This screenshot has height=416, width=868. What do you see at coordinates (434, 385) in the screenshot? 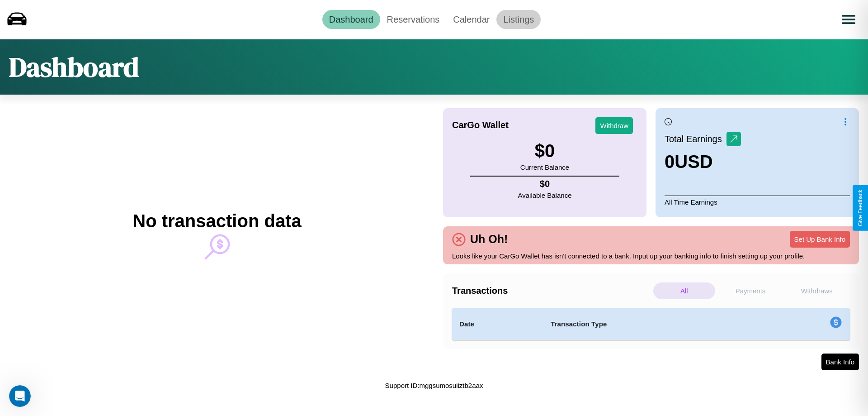
I see `p: Support ID: mggsumosuiiztb2aax` at bounding box center [434, 385].